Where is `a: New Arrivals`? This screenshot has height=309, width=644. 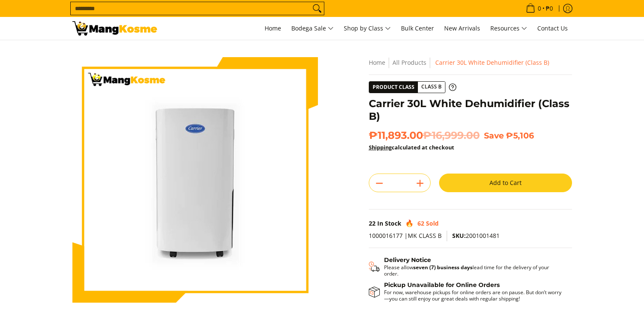
a: New Arrivals is located at coordinates (462, 29).